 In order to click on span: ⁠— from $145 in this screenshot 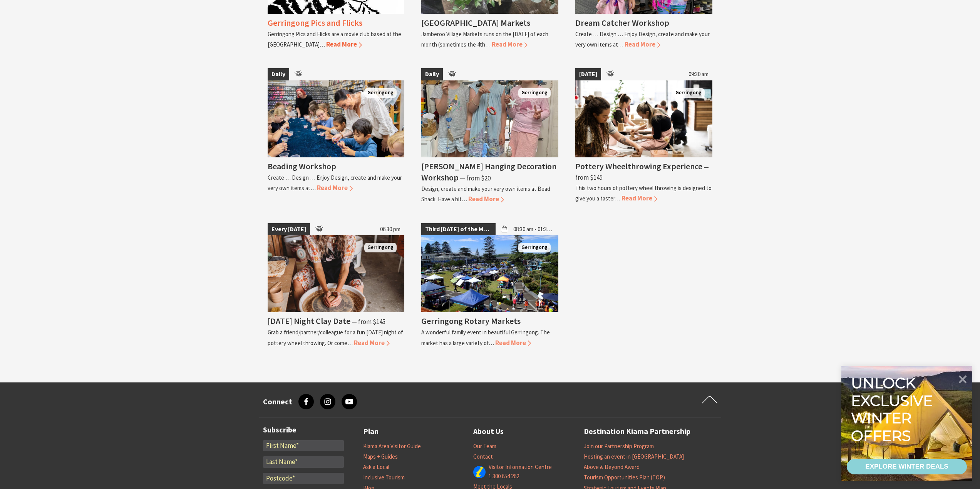, I will do `click(368, 322)`.